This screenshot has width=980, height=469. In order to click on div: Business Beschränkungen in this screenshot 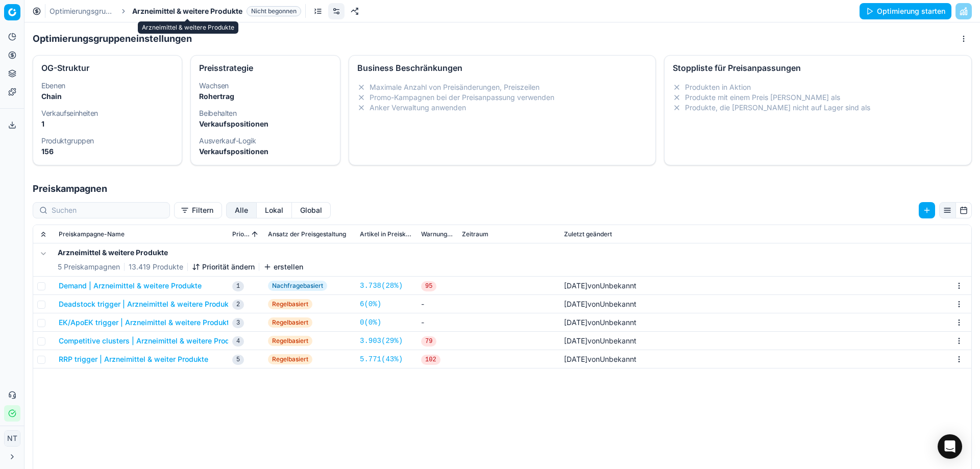, I will do `click(502, 68)`.